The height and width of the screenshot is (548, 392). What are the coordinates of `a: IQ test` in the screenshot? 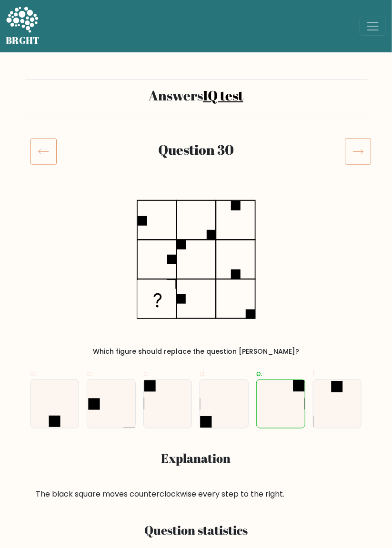 It's located at (223, 95).